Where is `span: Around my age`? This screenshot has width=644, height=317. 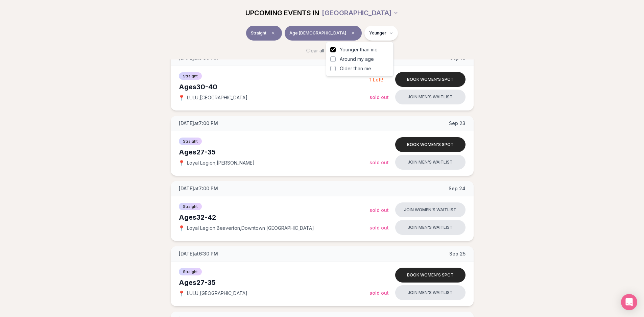 span: Around my age is located at coordinates (357, 59).